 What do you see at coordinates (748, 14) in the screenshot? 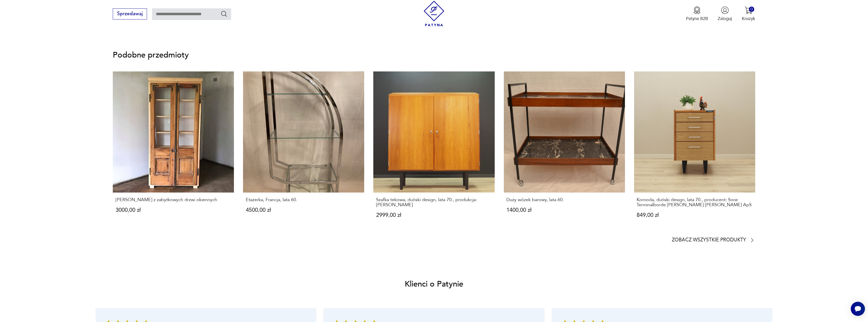
I see `button: 0Koszyk` at bounding box center [748, 14].